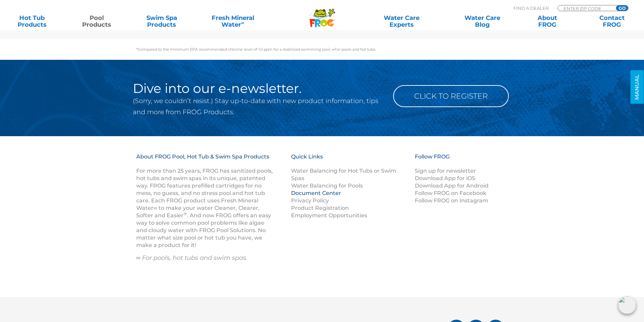  What do you see at coordinates (344, 174) in the screenshot?
I see `a: Water Balancing for Hot Tubs or Swim Spas` at bounding box center [344, 174].